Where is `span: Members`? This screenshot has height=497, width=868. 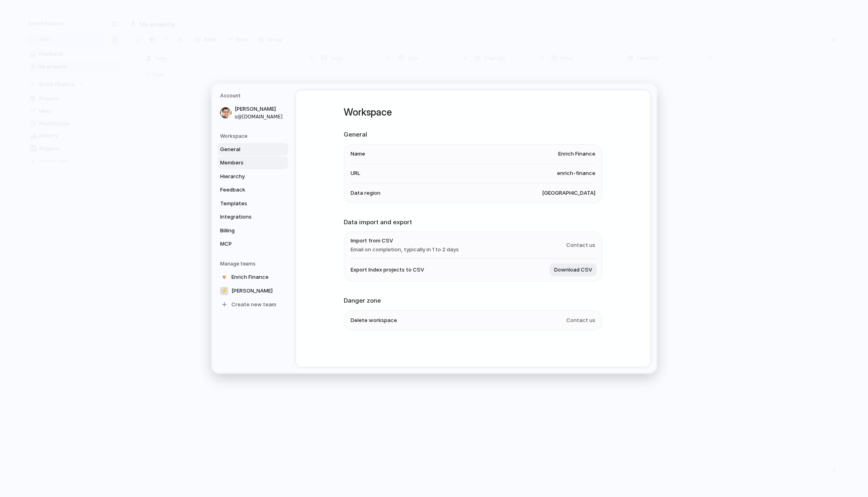 span: Members is located at coordinates (246, 163).